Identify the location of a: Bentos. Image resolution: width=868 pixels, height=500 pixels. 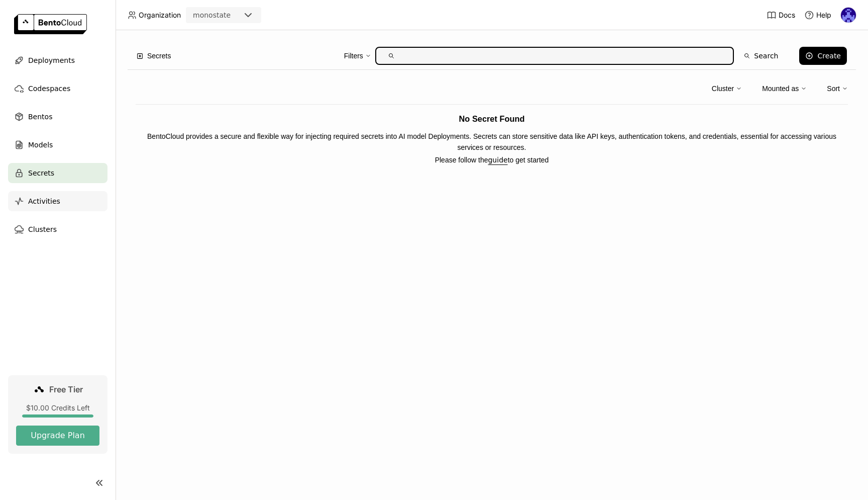
(58, 117).